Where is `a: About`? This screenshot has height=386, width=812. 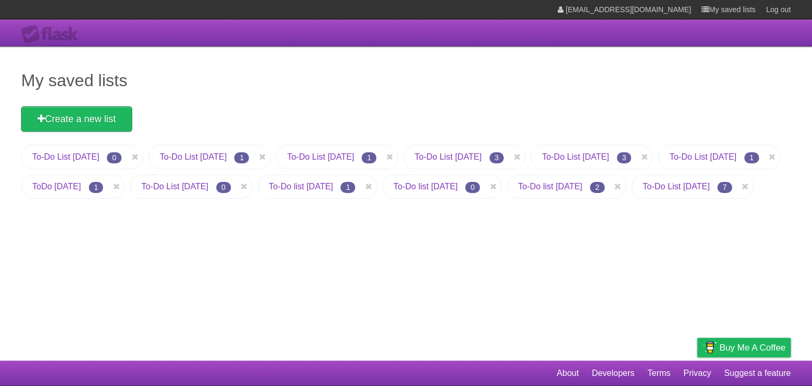 a: About is located at coordinates (567, 373).